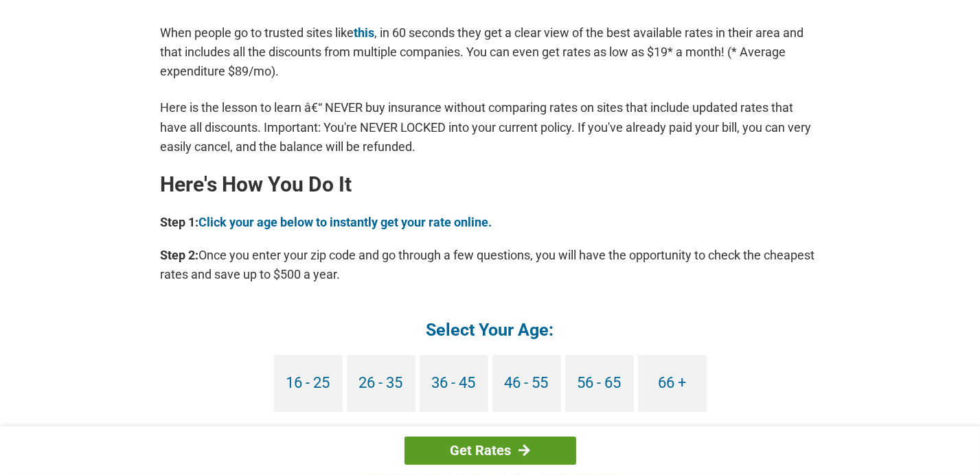  What do you see at coordinates (490, 450) in the screenshot?
I see `a: Get Rates` at bounding box center [490, 450].